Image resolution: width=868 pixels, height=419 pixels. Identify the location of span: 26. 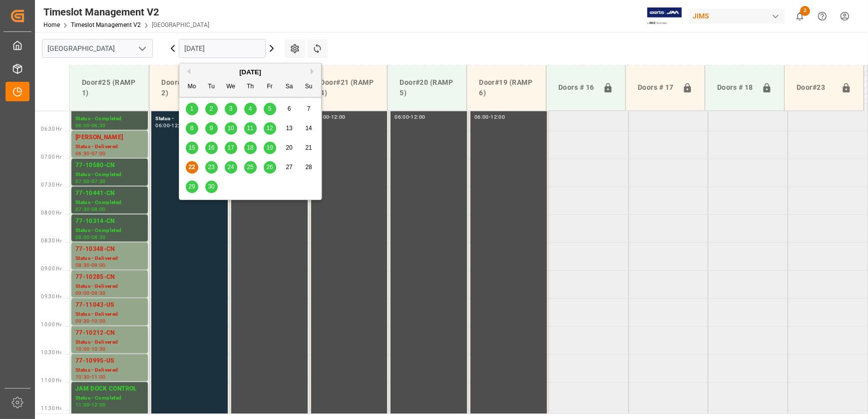
(269, 167).